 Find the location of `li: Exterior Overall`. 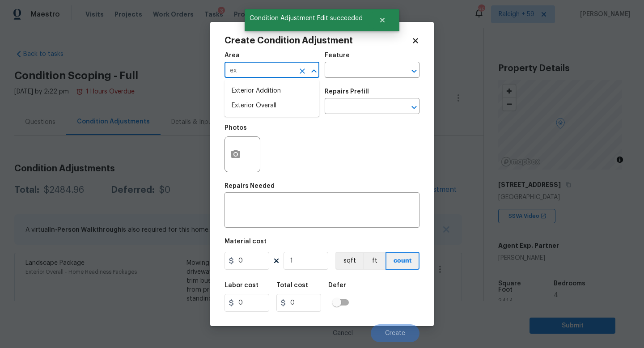

li: Exterior Overall is located at coordinates (272, 106).